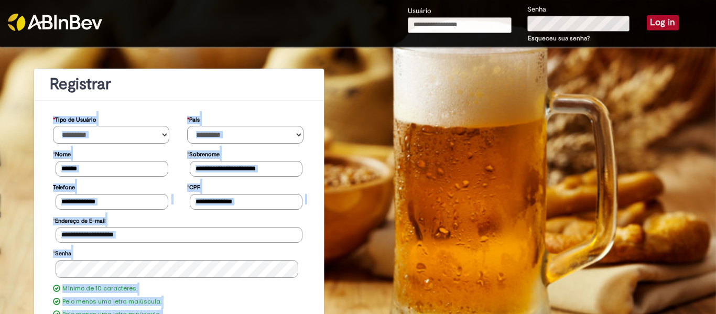 The image size is (716, 314). Describe the element at coordinates (420, 11) in the screenshot. I see `label: Usuário` at that location.